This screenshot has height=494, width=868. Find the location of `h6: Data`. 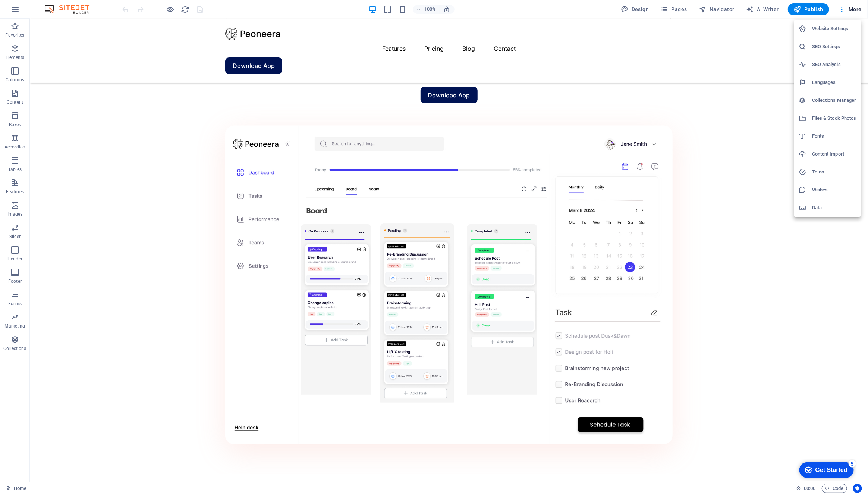

h6: Data is located at coordinates (834, 208).